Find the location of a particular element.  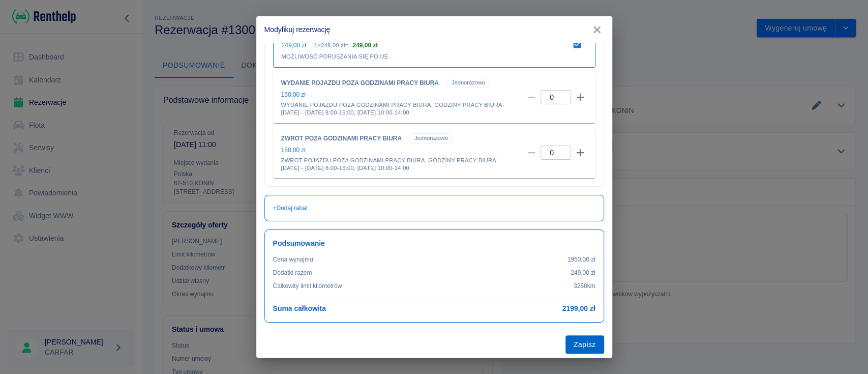

button: Zapisz is located at coordinates (585, 344).